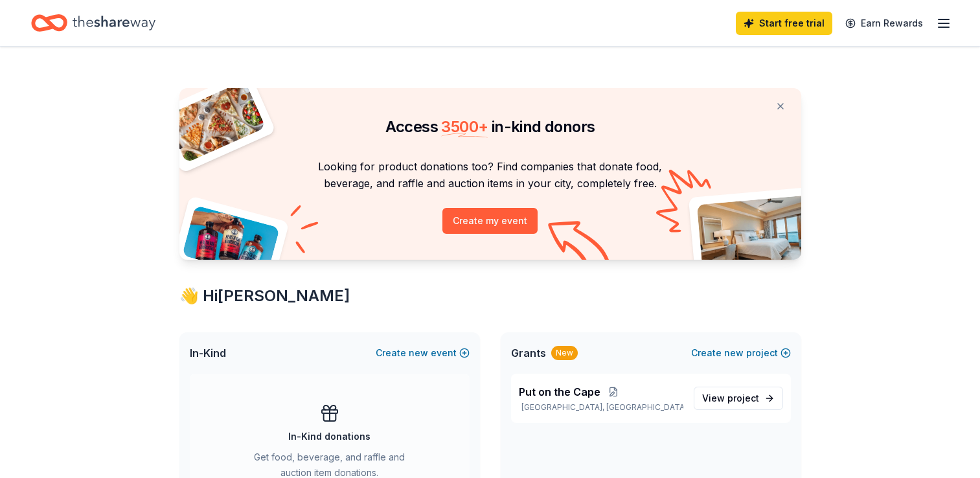 The height and width of the screenshot is (478, 980). I want to click on div: In-Kind donations, so click(329, 437).